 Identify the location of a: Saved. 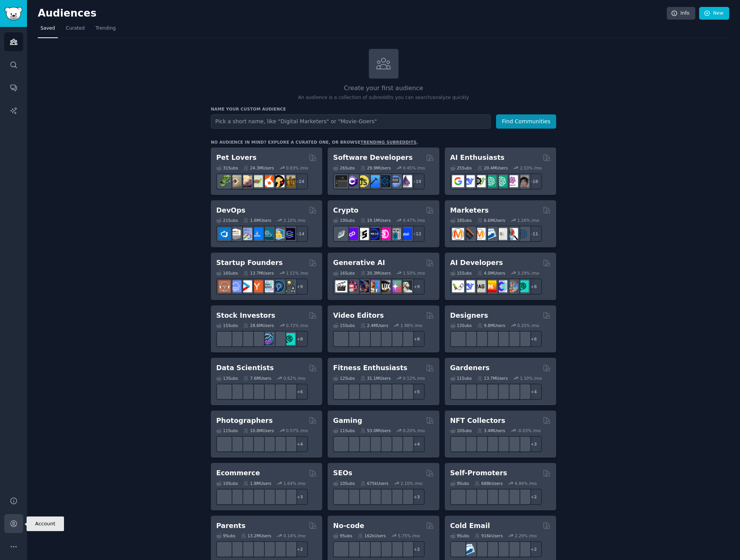
(48, 30).